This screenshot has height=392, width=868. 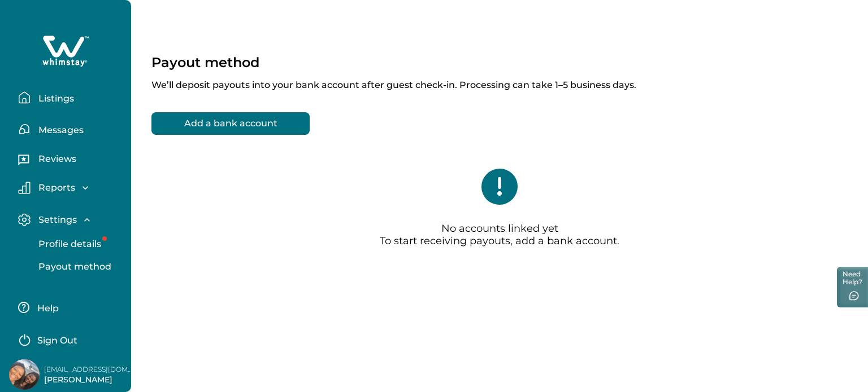 What do you see at coordinates (78, 244) in the screenshot?
I see `button: Profile details` at bounding box center [78, 244].